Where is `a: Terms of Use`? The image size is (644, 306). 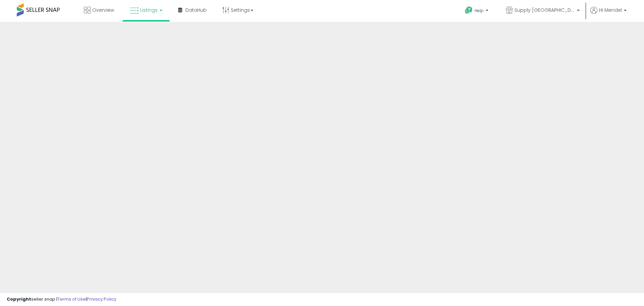
a: Terms of Use is located at coordinates (71, 299).